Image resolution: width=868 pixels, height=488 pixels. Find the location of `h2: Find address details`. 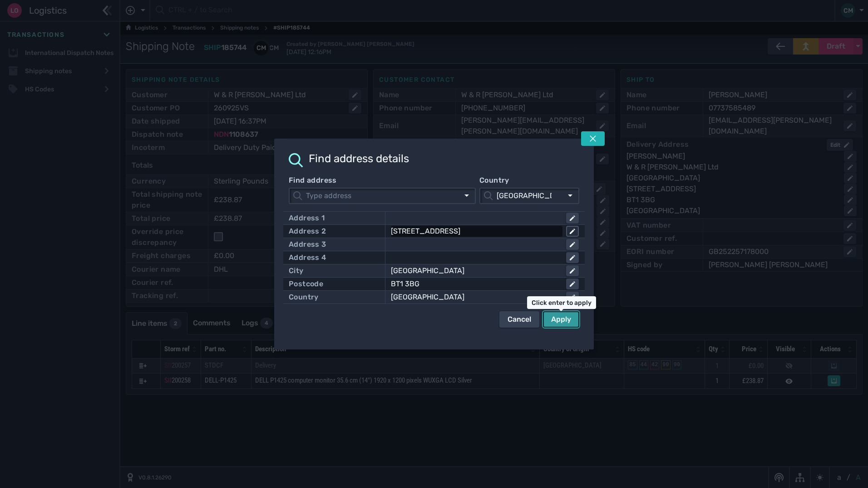

h2: Find address details is located at coordinates (359, 159).